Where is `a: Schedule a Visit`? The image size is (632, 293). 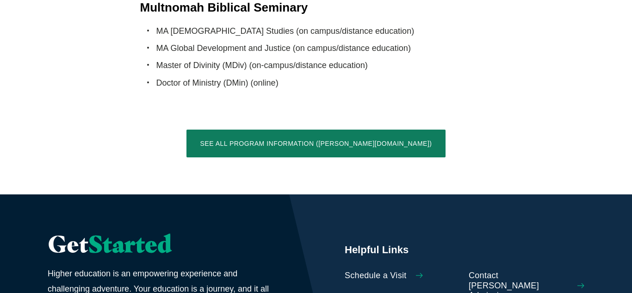 a: Schedule a Visit is located at coordinates (402, 276).